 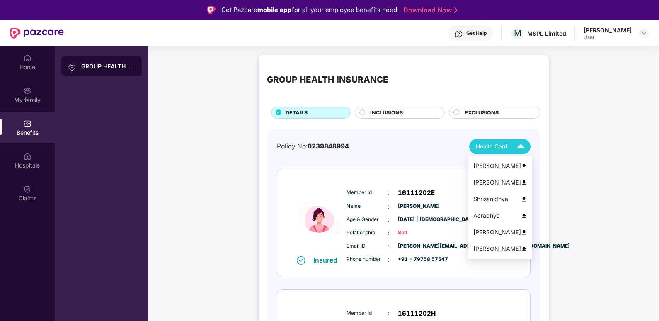 I want to click on strong: mobile app, so click(x=274, y=10).